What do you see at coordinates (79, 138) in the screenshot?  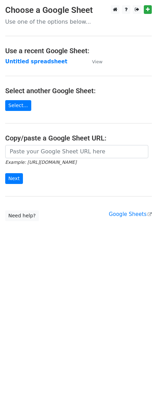 I see `h4: Copy/paste a Google Sheet URL:` at bounding box center [79, 138].